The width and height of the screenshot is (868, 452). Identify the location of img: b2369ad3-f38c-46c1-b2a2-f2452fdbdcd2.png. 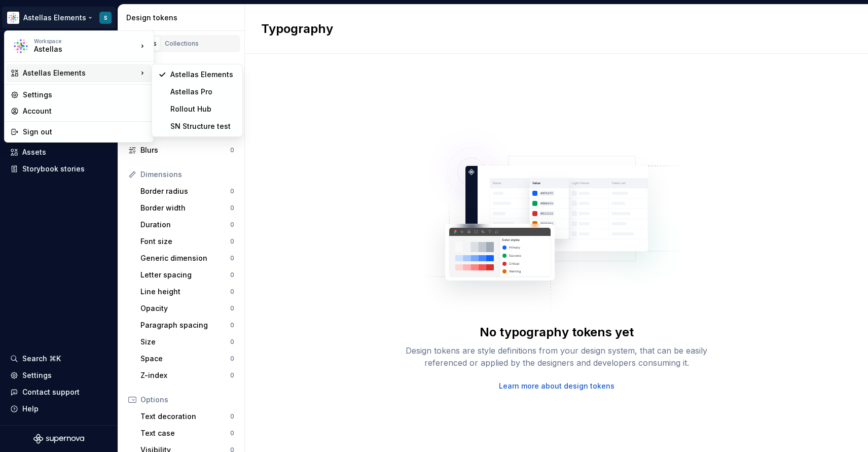
(21, 46).